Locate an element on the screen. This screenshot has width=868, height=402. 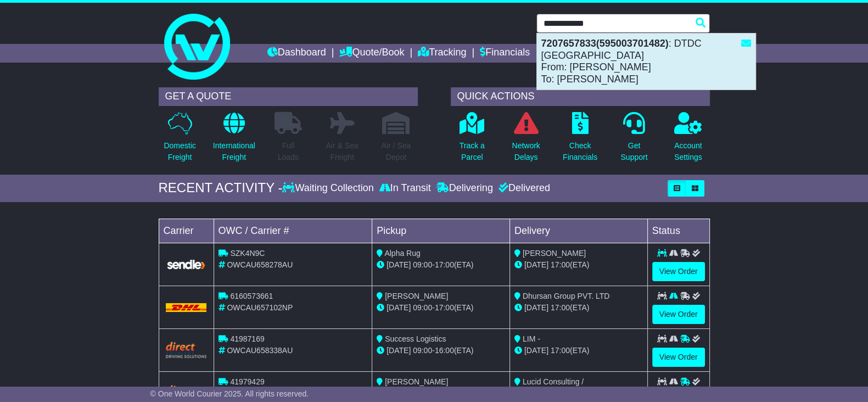
span: 16:00 is located at coordinates (444, 351).